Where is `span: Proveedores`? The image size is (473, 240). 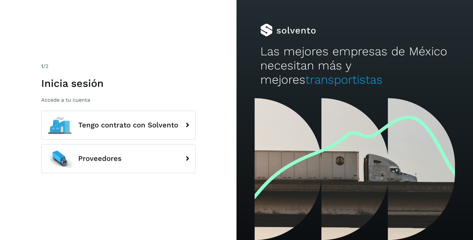
span: Proveedores is located at coordinates (100, 159).